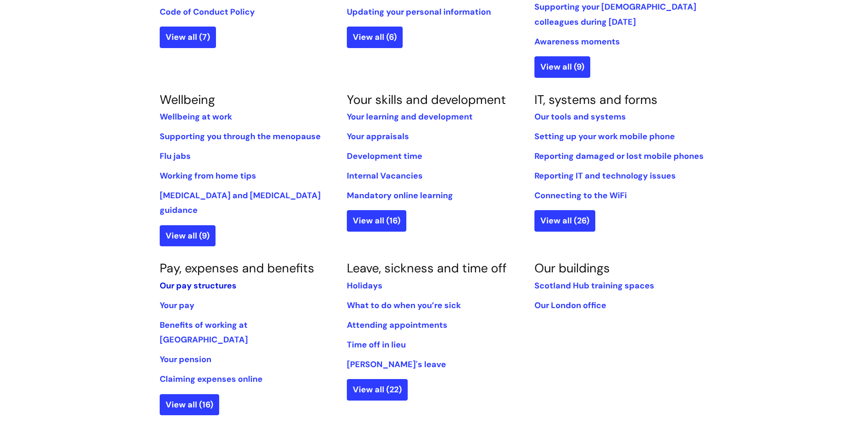 The height and width of the screenshot is (423, 868). What do you see at coordinates (572, 268) in the screenshot?
I see `a: Our buildings` at bounding box center [572, 268].